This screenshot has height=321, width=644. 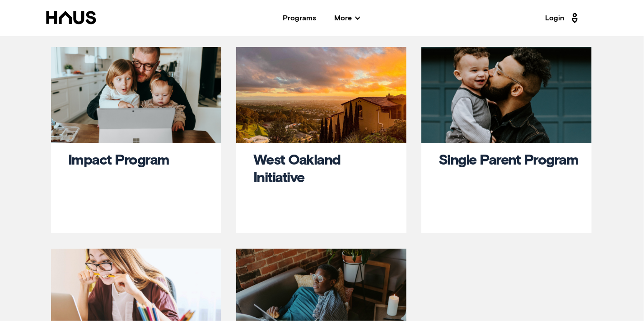 What do you see at coordinates (119, 160) in the screenshot?
I see `a: Impact Program` at bounding box center [119, 160].